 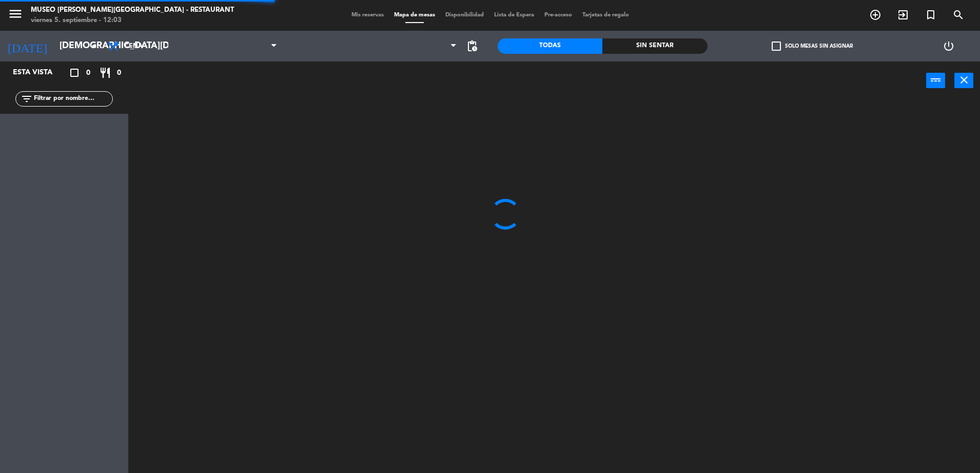 I want to click on i: turned_in_not, so click(x=931, y=14).